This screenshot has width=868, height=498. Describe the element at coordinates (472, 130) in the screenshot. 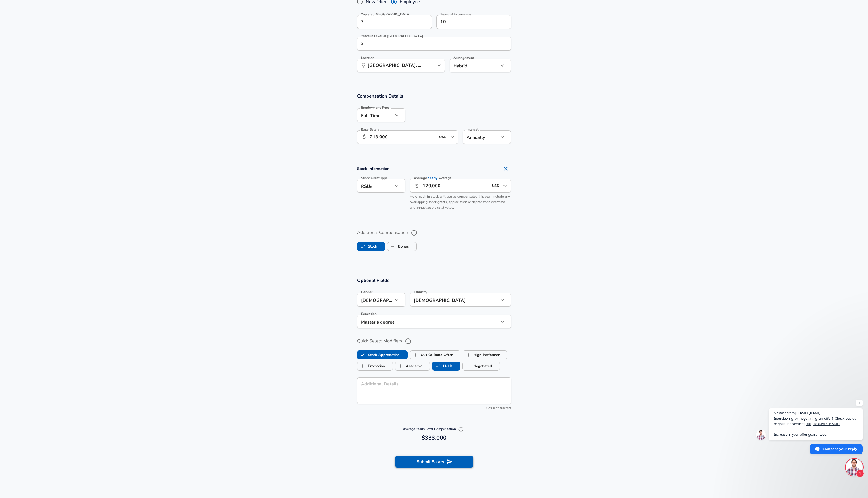

I see `label: Interval` at that location.